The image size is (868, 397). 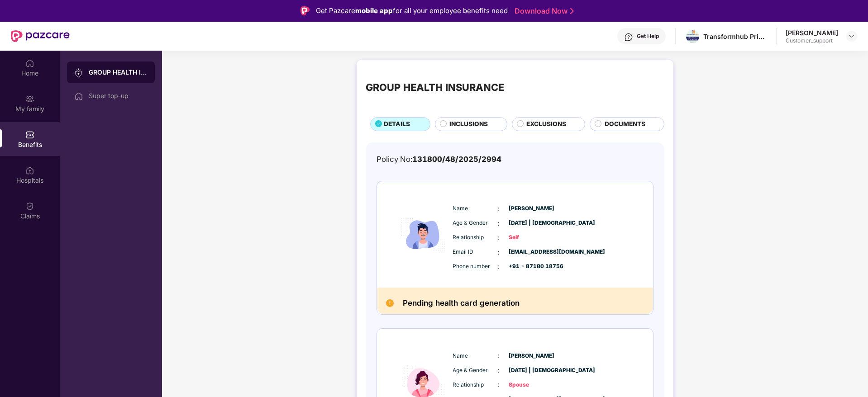 What do you see at coordinates (29, 135) in the screenshot?
I see `img: svg+xml;base64,PHN2ZyBpZD0iQmVuZWZpdHMiIHhtbG5zPSJodHRwOi8vd3d3LnczLm9yZy8yMDAwL3N2ZyIgd2lkdGg9Ij...` at bounding box center [29, 135].